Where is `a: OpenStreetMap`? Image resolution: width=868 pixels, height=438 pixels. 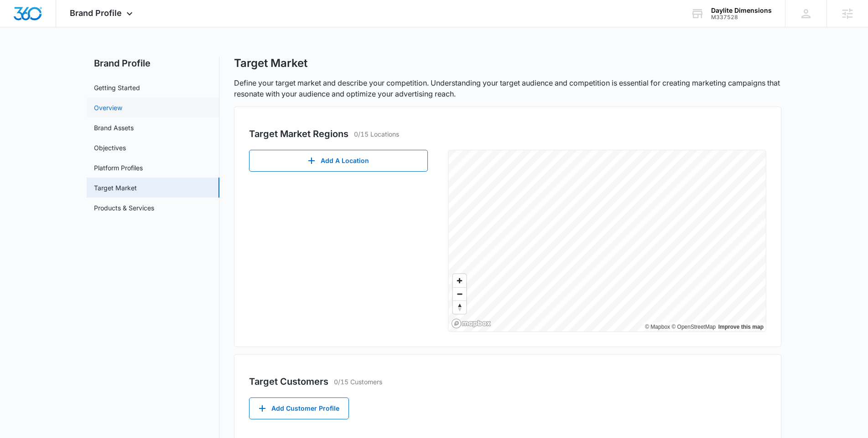 a: OpenStreetMap is located at coordinates (693, 327).